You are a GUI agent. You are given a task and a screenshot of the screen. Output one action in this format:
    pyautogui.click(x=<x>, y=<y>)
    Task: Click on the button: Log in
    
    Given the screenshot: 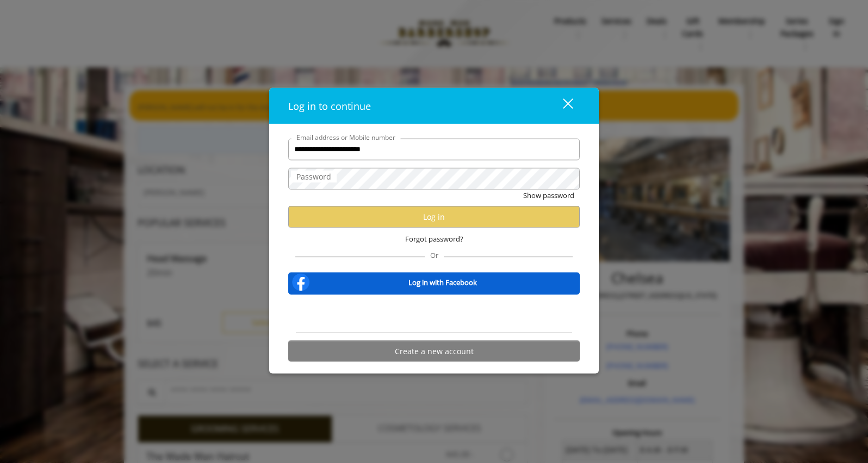 What is the action you would take?
    pyautogui.click(x=434, y=217)
    